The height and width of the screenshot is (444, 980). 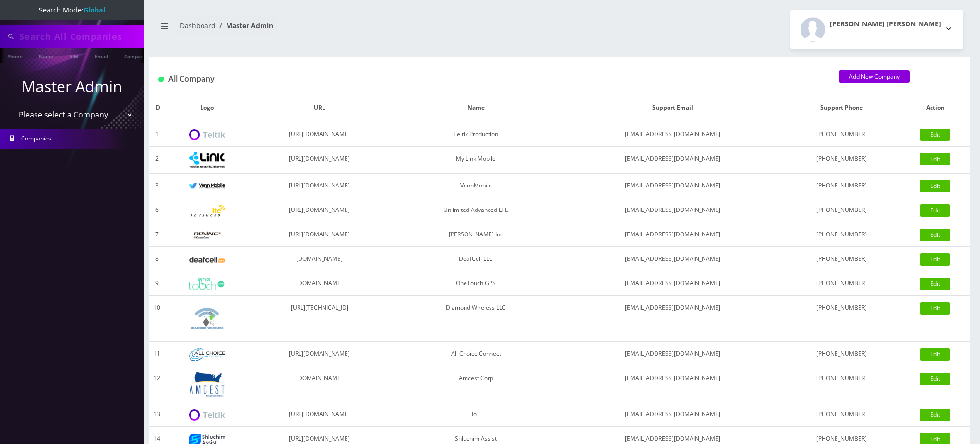 What do you see at coordinates (157, 108) in the screenshot?
I see `th: ID` at bounding box center [157, 108].